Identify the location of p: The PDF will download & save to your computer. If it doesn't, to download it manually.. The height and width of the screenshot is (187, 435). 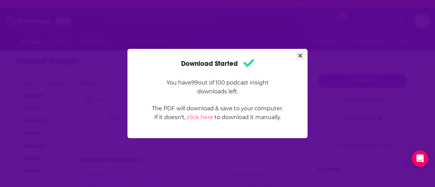
(217, 113).